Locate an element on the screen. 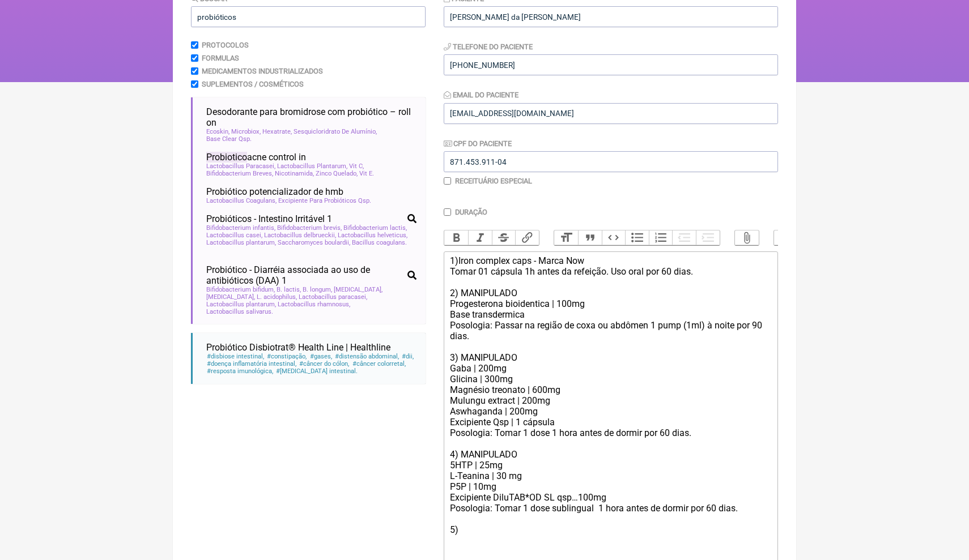 This screenshot has width=969, height=560. span: Lactobacillus Paracasei is located at coordinates (240, 166).